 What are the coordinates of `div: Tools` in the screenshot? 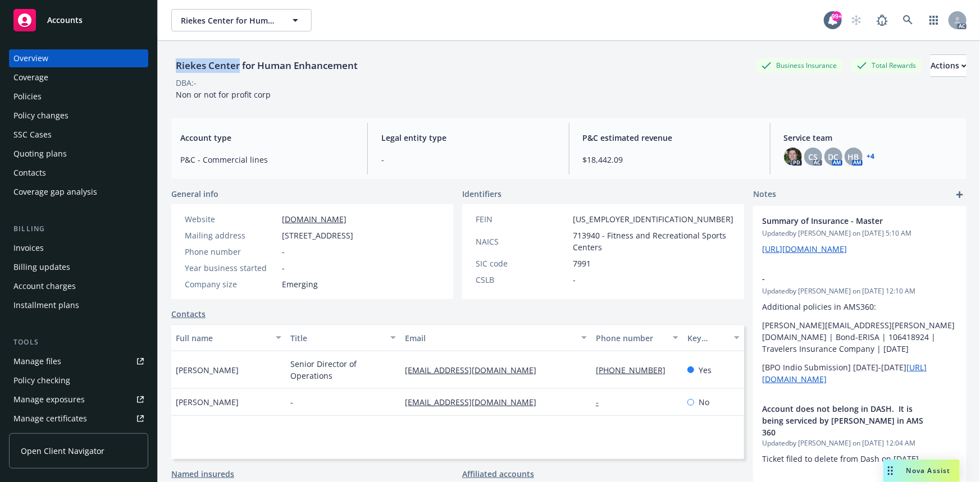 It's located at (79, 342).